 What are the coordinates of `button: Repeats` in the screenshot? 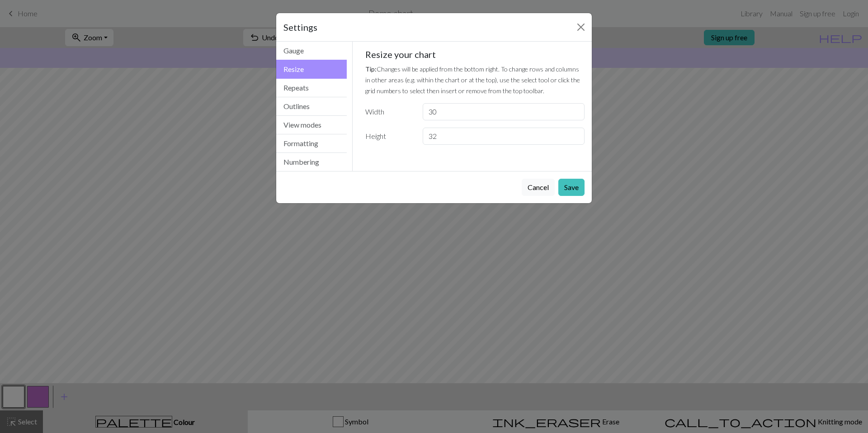 It's located at (311, 88).